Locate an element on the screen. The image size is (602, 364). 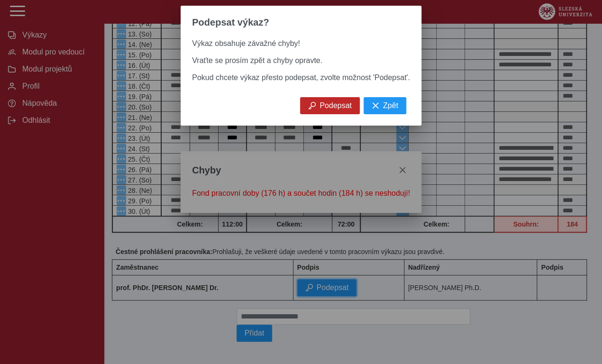
span: Zpět is located at coordinates (391, 106).